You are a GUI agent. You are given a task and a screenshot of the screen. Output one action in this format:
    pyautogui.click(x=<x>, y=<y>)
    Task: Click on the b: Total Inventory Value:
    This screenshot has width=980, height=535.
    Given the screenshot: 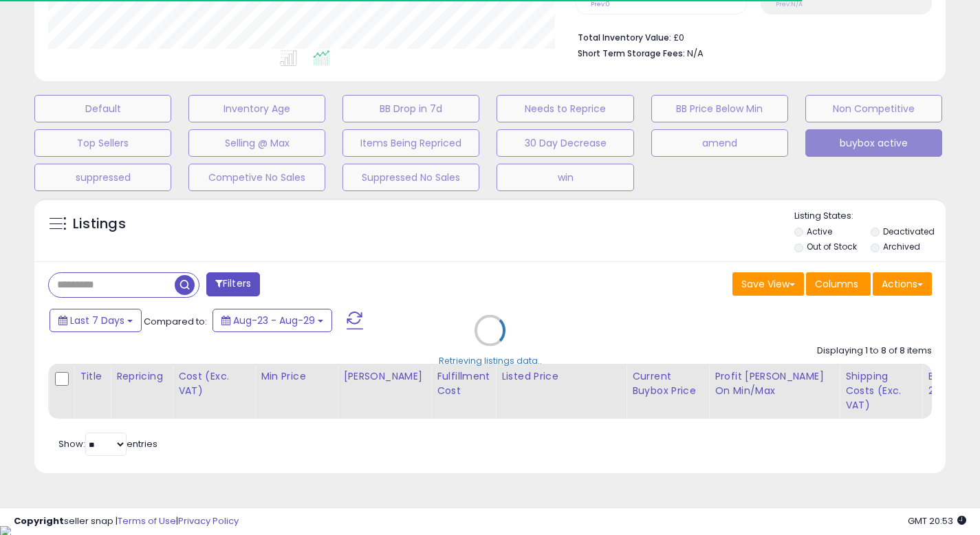 What is the action you would take?
    pyautogui.click(x=624, y=37)
    